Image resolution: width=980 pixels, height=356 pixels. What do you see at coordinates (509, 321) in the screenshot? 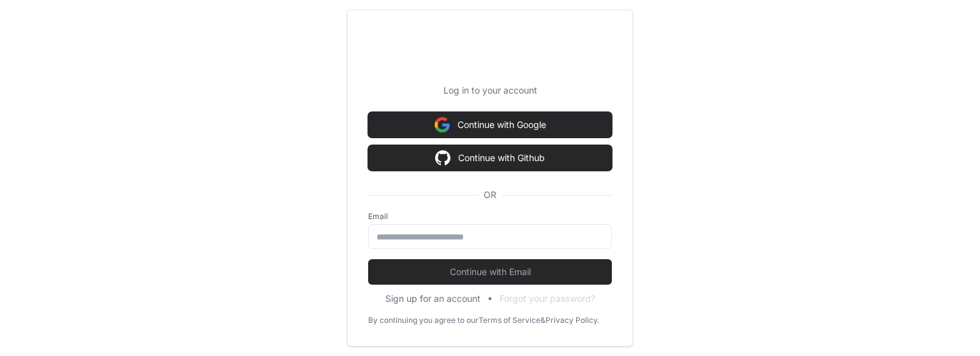
I see `a: Terms of Service` at bounding box center [509, 321].